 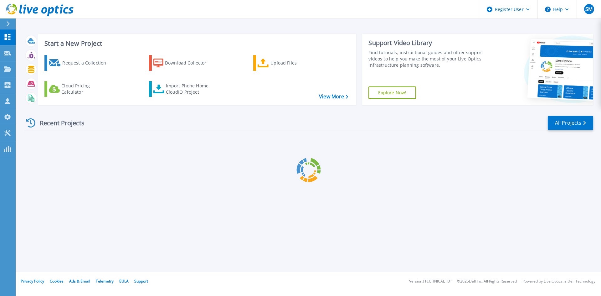 I want to click on div: Support Video Library, so click(x=427, y=43).